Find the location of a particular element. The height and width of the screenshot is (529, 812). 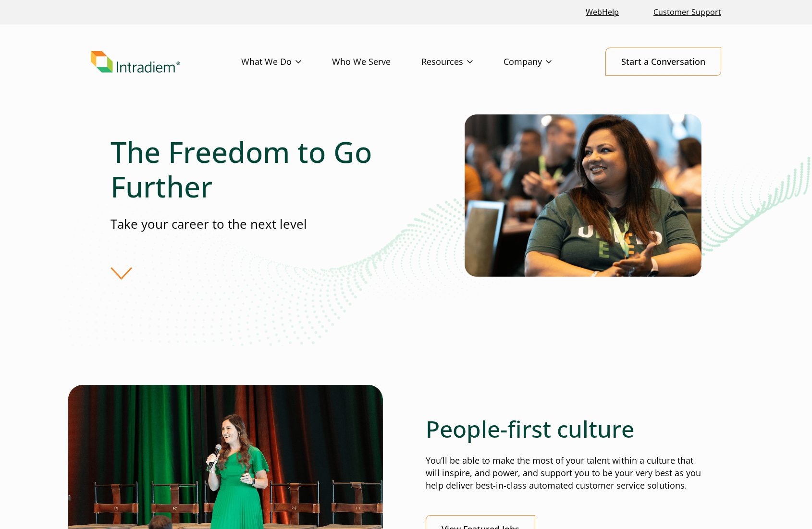

p: You’ll be able to make the most of your talent within a culture that will inspire, and power, and... is located at coordinates (563, 473).